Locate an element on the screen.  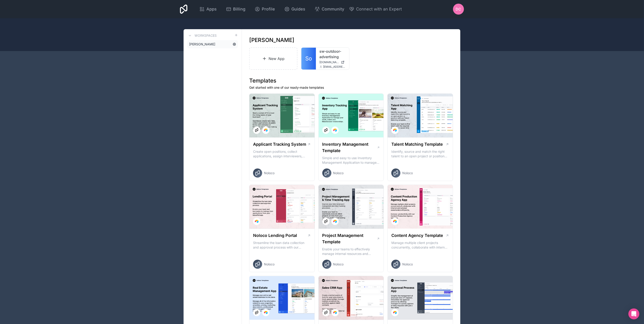
a: New App is located at coordinates (273, 59).